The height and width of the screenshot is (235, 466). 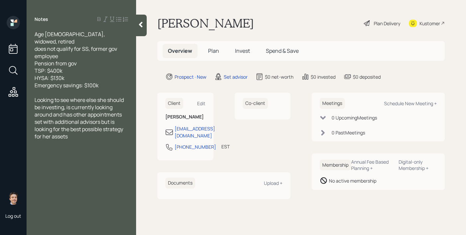 What do you see at coordinates (367, 77) in the screenshot?
I see `div: $0 deposited` at bounding box center [367, 77].